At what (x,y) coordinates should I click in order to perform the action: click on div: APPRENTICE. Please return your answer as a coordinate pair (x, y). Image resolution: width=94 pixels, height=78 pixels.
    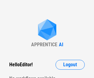
    Looking at the image, I should click on (44, 44).